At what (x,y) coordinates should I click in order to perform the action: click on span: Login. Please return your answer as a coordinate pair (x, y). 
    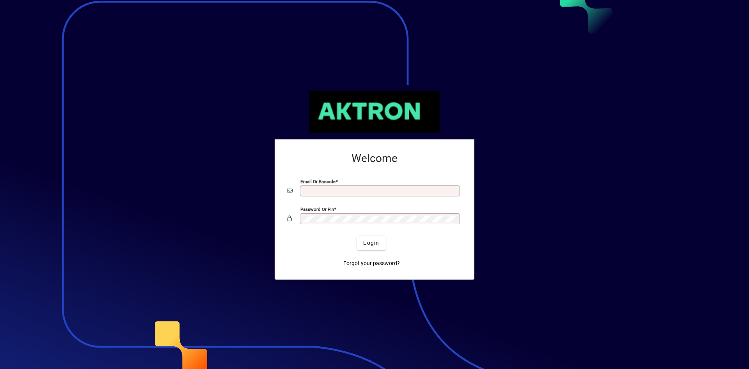
    Looking at the image, I should click on (371, 243).